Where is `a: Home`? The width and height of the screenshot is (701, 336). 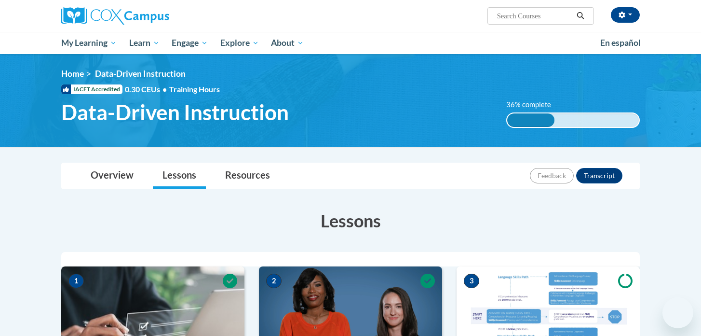
a: Home is located at coordinates (72, 73).